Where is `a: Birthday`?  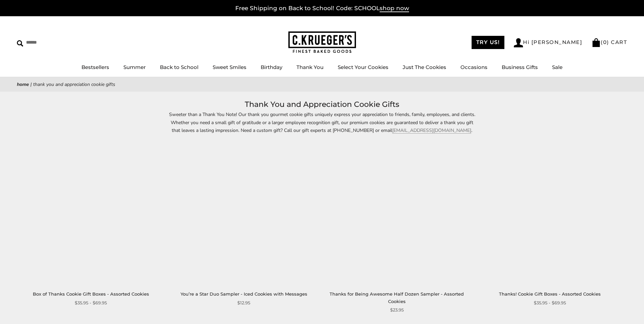
a: Birthday is located at coordinates (271, 67).